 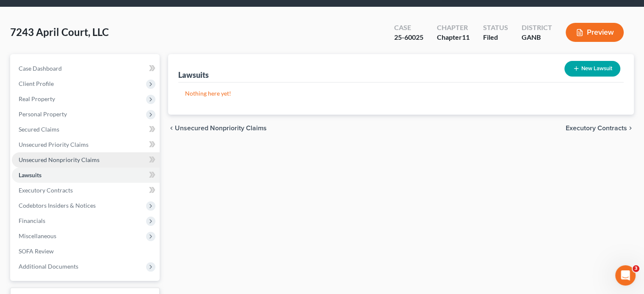 What do you see at coordinates (496, 28) in the screenshot?
I see `div: Status` at bounding box center [496, 28].